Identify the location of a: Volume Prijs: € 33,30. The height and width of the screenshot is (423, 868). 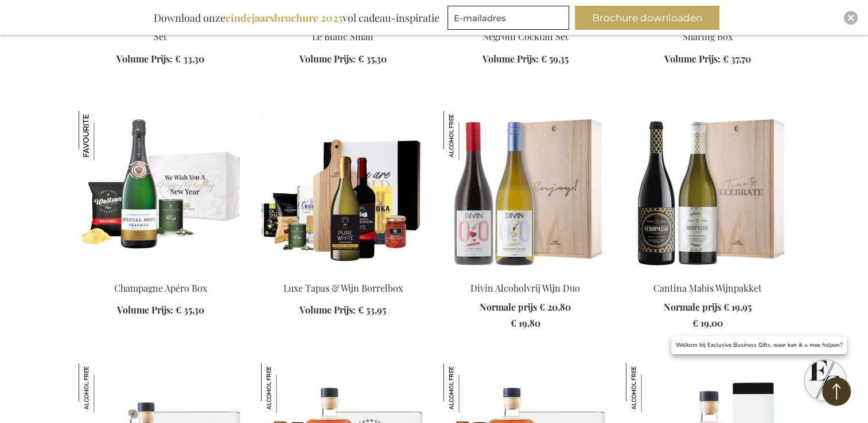
(160, 59).